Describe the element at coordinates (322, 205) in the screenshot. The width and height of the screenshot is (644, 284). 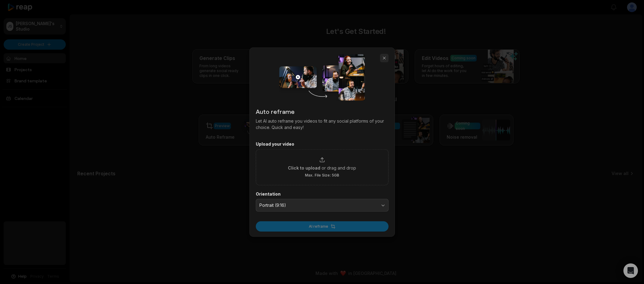
I see `button: Portrait (9:16)` at that location.